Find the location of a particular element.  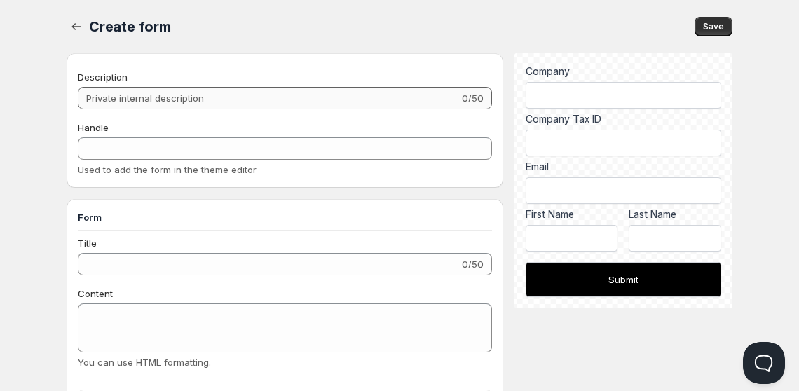

span: Content is located at coordinates (95, 294).